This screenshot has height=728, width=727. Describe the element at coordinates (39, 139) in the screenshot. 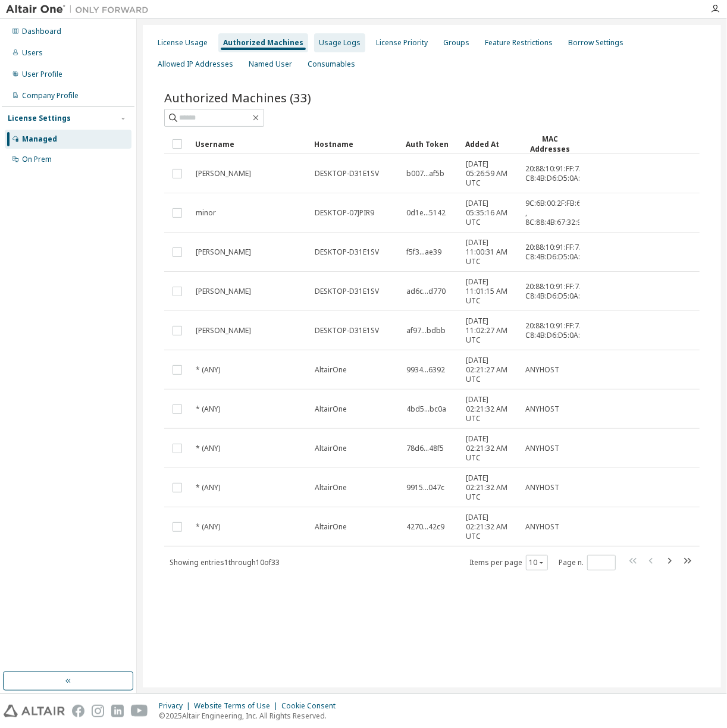

I see `div: Managed` at that location.